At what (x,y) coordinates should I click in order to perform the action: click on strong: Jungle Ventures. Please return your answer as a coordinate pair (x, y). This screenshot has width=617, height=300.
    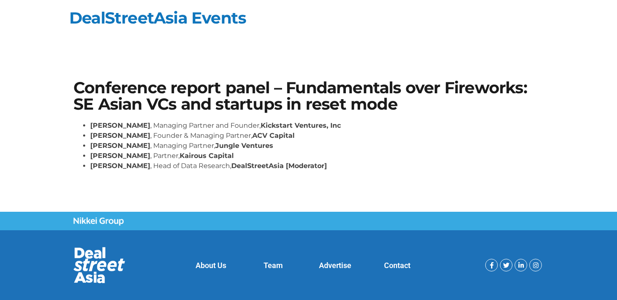
    Looking at the image, I should click on (244, 145).